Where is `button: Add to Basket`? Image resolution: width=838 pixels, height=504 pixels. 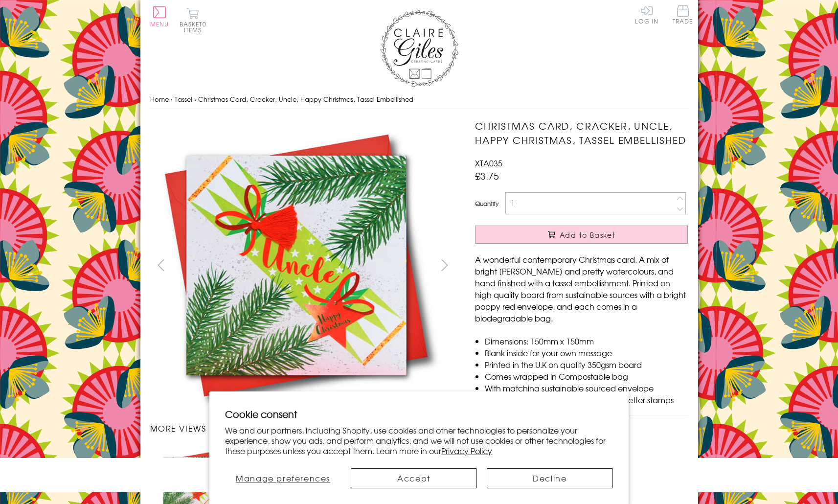 button: Add to Basket is located at coordinates (581, 235).